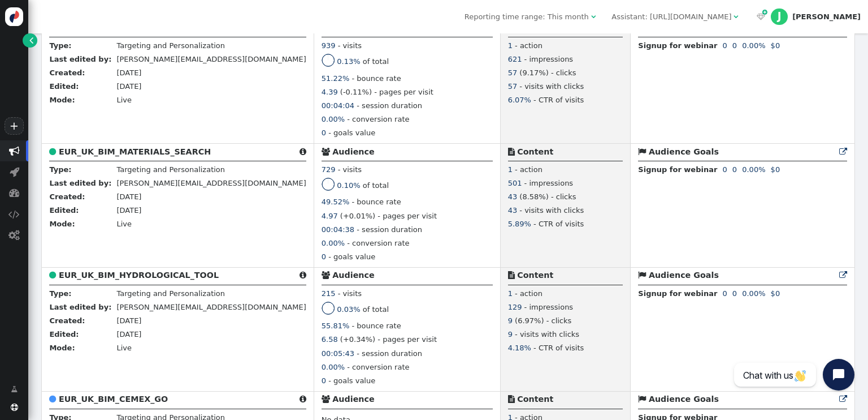  Describe the element at coordinates (124, 347) in the screenshot. I see `span: Live` at that location.